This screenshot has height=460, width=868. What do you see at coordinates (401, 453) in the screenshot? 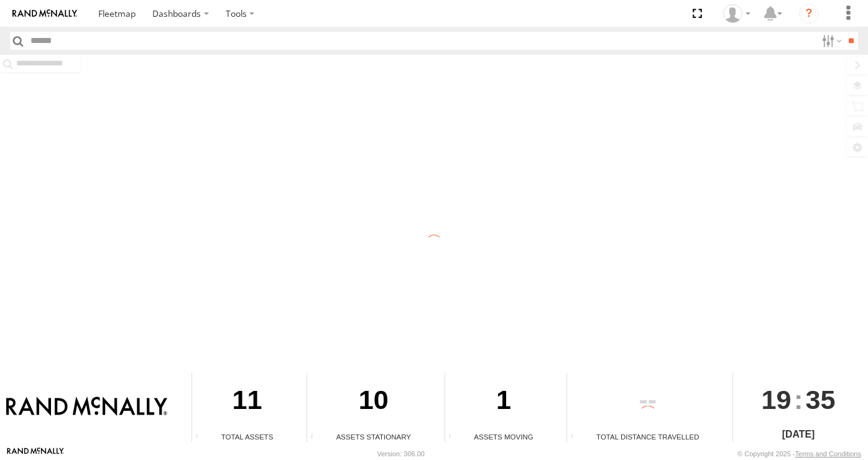
I see `div: Version: 306.00` at bounding box center [401, 453].